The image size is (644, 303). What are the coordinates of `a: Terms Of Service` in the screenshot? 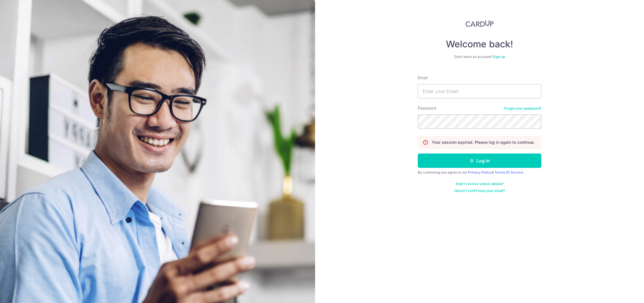 It's located at (509, 172).